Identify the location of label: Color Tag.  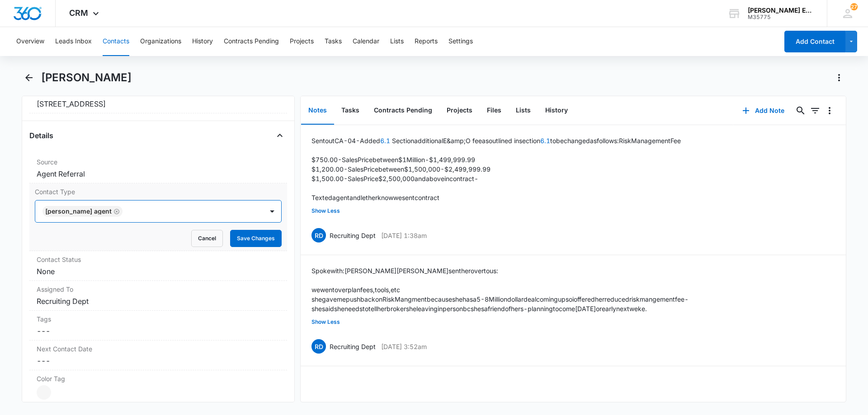
(158, 379).